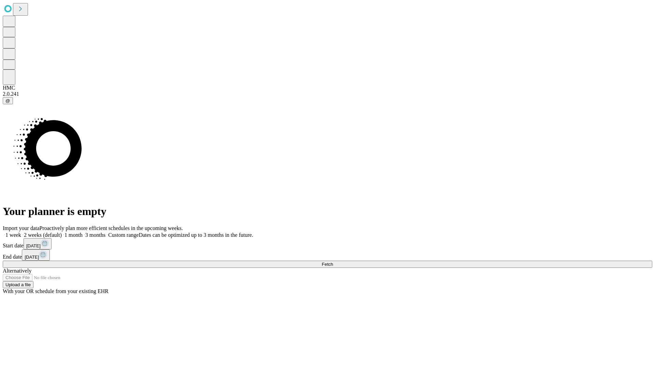 The image size is (655, 368). Describe the element at coordinates (327, 211) in the screenshot. I see `h1: Your planner is empty` at that location.